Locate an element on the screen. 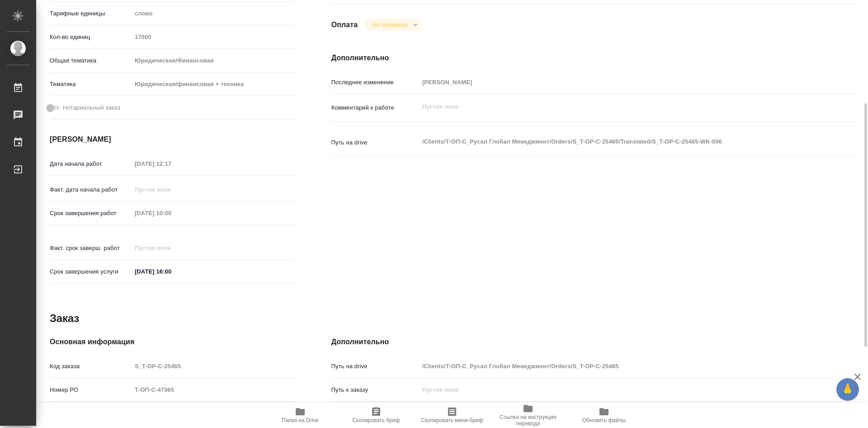 Image resolution: width=868 pixels, height=428 pixels. button: Не оплачена is located at coordinates (389, 24).